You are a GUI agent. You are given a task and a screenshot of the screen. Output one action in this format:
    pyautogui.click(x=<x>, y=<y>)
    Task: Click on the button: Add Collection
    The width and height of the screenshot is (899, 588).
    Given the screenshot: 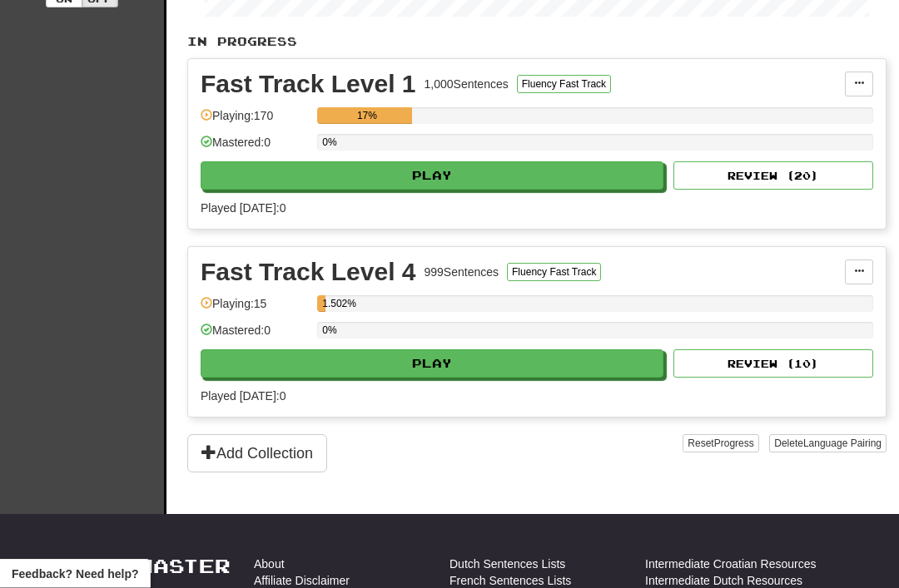 What is the action you would take?
    pyautogui.click(x=257, y=454)
    